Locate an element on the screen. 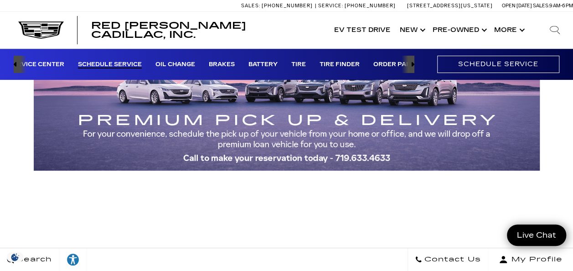  section: Click to Open Cookie Consent Modal is located at coordinates (15, 257).